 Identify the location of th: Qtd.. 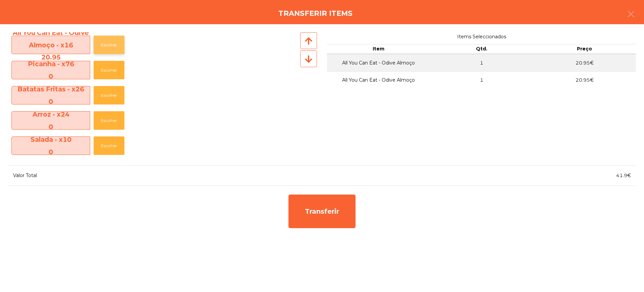
(482, 49).